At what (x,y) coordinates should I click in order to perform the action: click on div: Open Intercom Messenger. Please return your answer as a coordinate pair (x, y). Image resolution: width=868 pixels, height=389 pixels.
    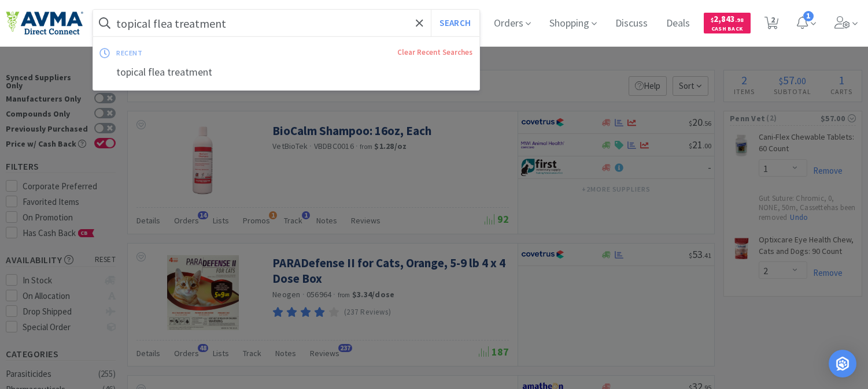
    Looking at the image, I should click on (842, 364).